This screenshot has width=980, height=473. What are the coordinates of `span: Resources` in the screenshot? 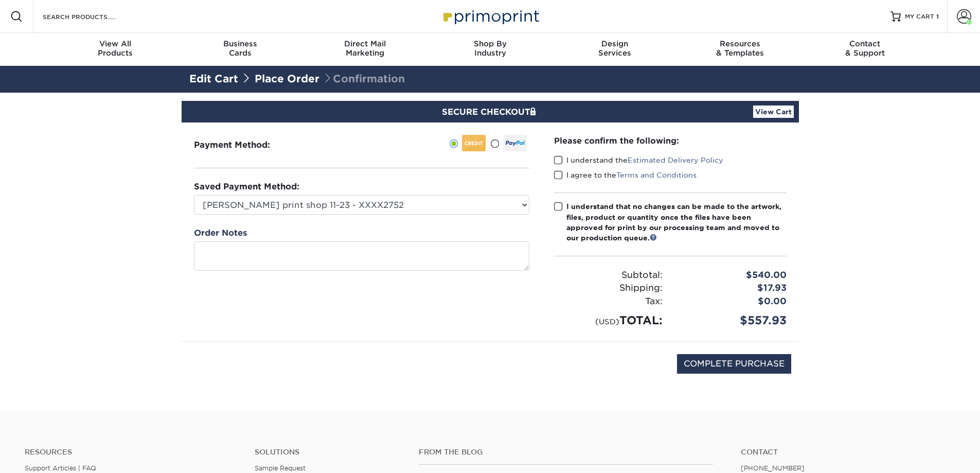 It's located at (740, 44).